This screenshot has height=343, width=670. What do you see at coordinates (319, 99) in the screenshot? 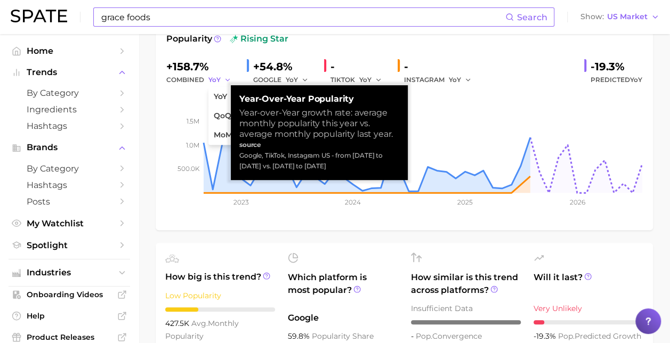
I see `strong: Year-over-Year Popularity` at bounding box center [319, 99].